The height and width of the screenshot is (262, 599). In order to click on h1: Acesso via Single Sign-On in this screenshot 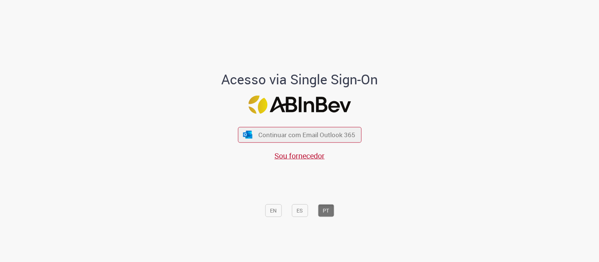, I will do `click(299, 79)`.